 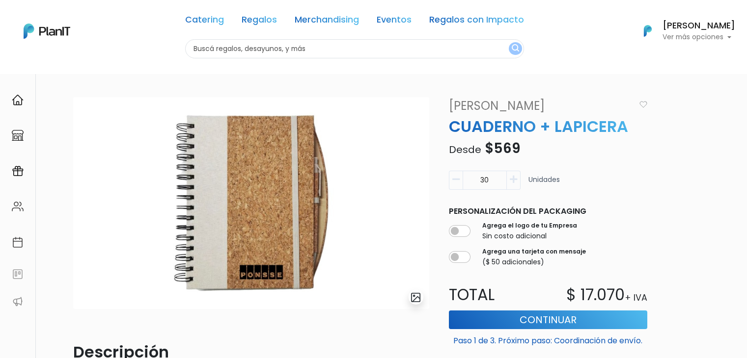 What do you see at coordinates (534, 262) in the screenshot?
I see `p: ($ 50 adicionales)` at bounding box center [534, 262].